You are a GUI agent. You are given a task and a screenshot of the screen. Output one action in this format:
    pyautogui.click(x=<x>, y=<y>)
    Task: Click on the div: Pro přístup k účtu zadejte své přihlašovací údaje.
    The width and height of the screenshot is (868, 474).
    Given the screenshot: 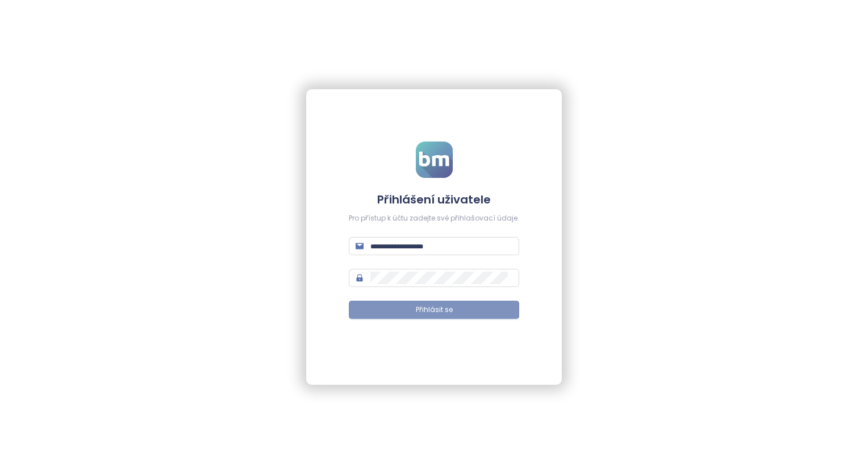 What is the action you would take?
    pyautogui.click(x=434, y=218)
    